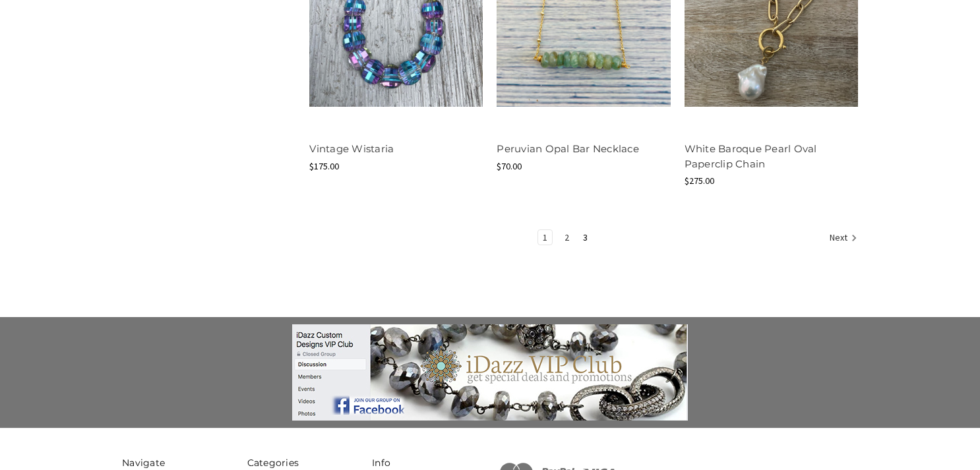 This screenshot has width=980, height=470. Describe the element at coordinates (699, 181) in the screenshot. I see `span: $275.00` at that location.